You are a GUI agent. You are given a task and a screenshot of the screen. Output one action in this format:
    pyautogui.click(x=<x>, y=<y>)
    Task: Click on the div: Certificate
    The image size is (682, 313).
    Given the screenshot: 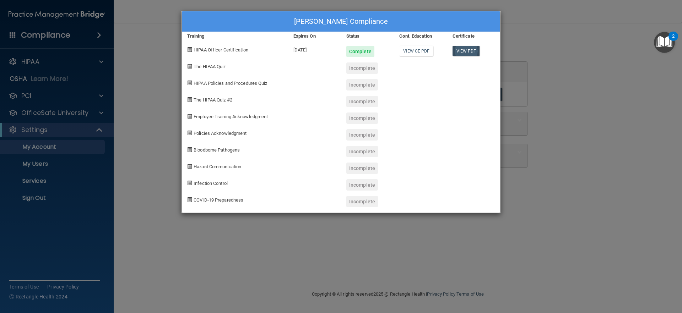 What is the action you would take?
    pyautogui.click(x=474, y=36)
    